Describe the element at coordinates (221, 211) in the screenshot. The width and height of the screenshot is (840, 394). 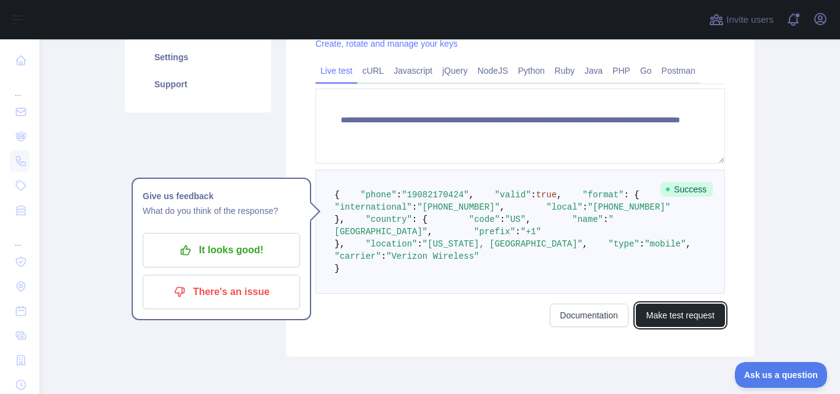
I see `p: What do you think of the response?` at that location.